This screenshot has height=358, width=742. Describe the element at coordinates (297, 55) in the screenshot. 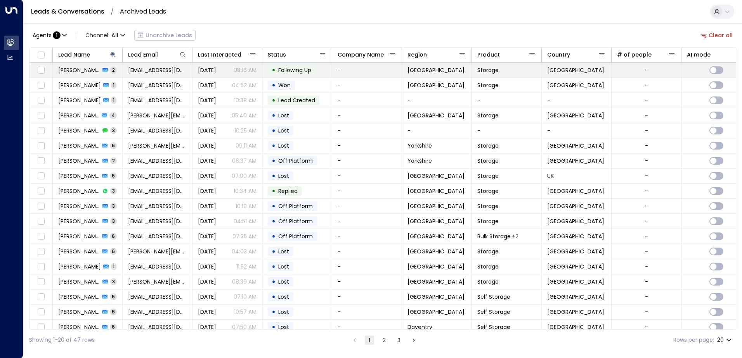

I see `div: Status` at that location.